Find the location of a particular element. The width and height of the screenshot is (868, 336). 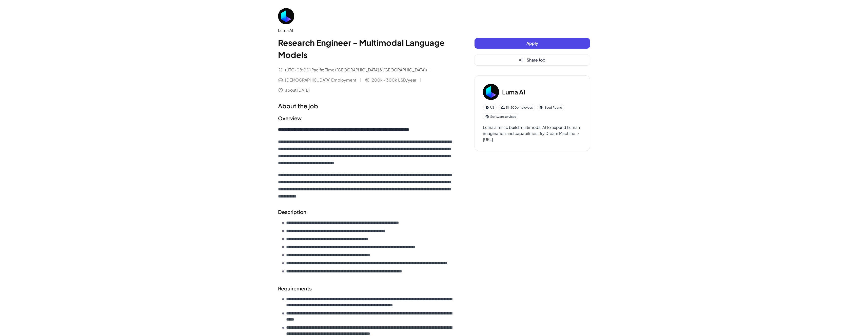

div: Luma aims to build multimodal AI to expand human imagination and capabilities. Try Dream Machine ... is located at coordinates (533, 133).